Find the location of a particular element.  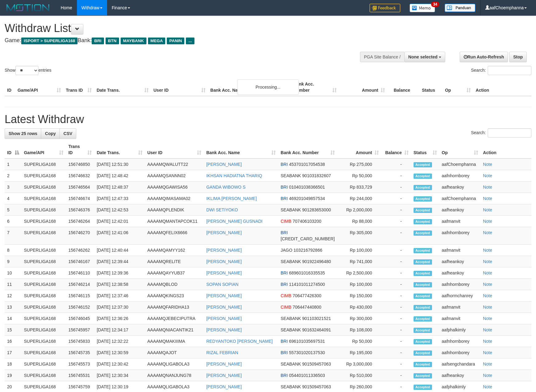

span: Copy 901031832607 to clipboard is located at coordinates (316, 175).